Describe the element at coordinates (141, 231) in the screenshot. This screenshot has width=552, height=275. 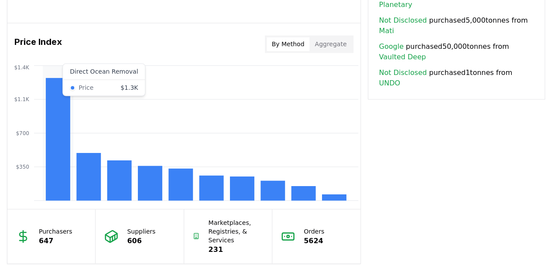
I see `p: Suppliers` at that location.